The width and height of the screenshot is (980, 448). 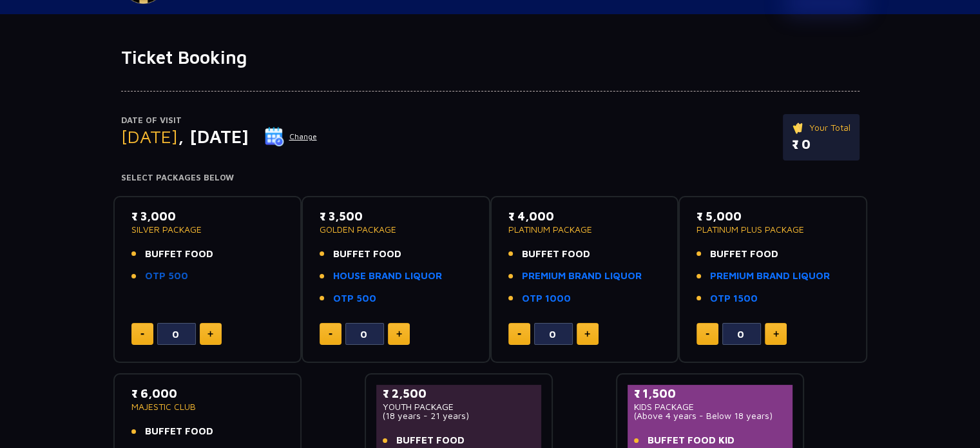 What do you see at coordinates (710, 416) in the screenshot?
I see `p: (Above 4 years - Below 18 years)` at bounding box center [710, 416].